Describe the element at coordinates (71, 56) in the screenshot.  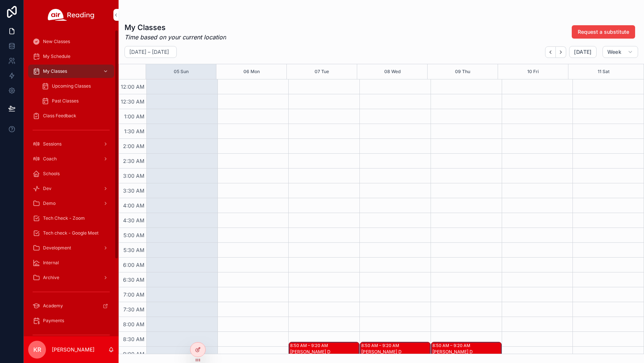
I see `a: My Schedule` at that location.